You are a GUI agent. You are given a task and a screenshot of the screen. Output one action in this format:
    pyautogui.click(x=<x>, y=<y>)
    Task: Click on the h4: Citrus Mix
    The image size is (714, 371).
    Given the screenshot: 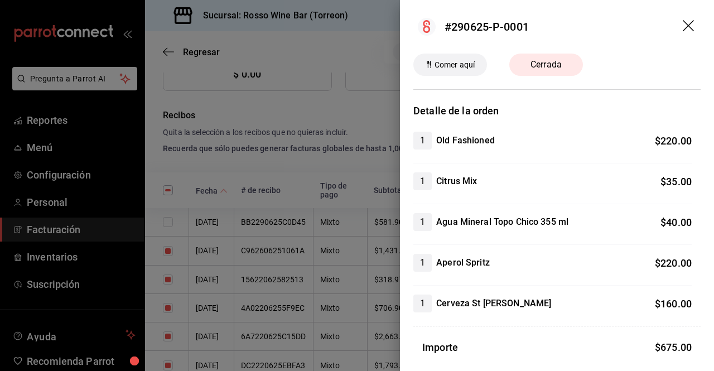 What is the action you would take?
    pyautogui.click(x=456, y=181)
    